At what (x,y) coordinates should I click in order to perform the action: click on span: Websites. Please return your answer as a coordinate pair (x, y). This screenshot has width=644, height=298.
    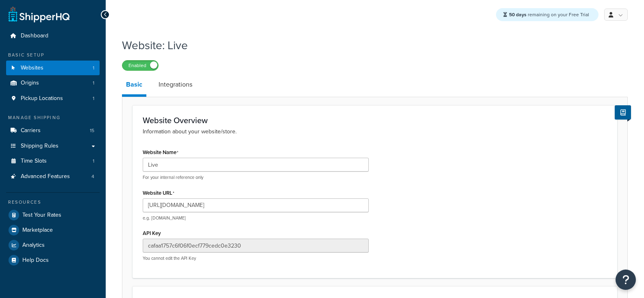
    Looking at the image, I should click on (32, 68).